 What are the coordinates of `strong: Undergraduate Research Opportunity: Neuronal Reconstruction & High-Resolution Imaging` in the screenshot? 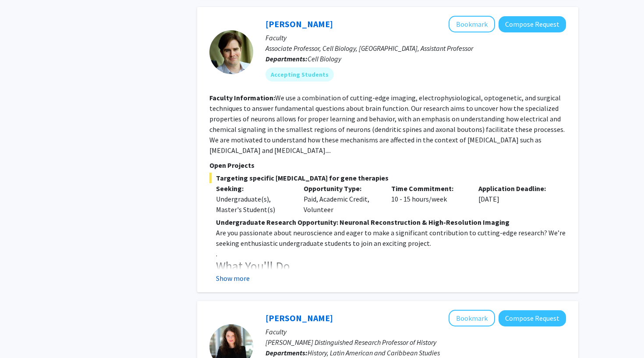 It's located at (363, 222).